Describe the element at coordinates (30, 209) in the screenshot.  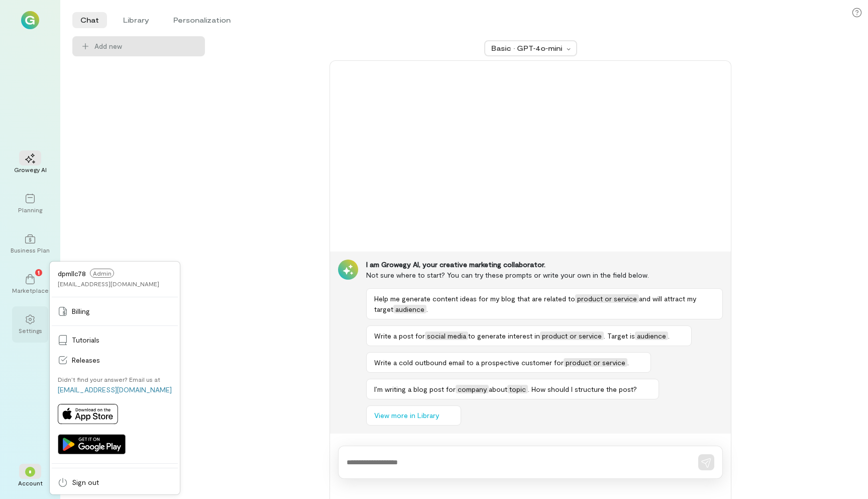
I see `div: Planning` at that location.